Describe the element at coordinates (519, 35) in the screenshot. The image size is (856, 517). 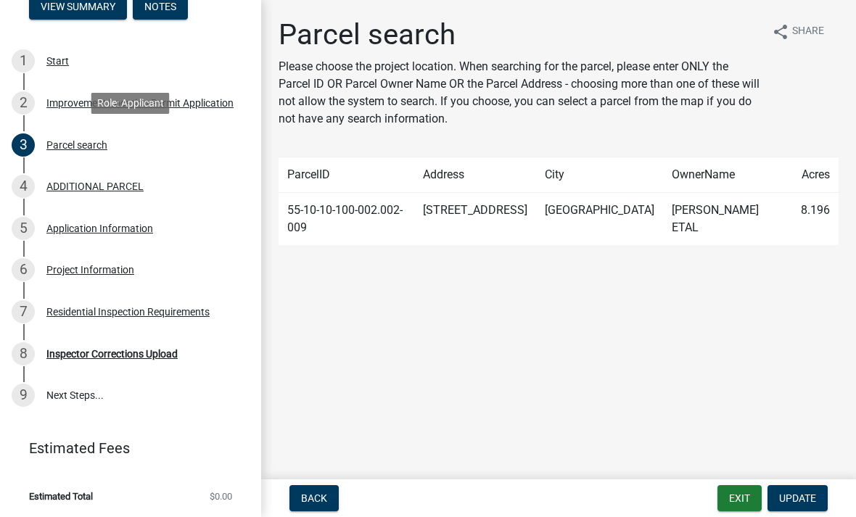
I see `h1: Parcel search` at that location.